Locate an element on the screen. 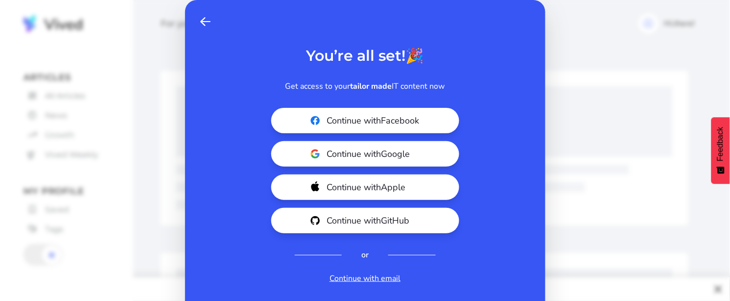 This screenshot has width=730, height=301. a: Continue with email is located at coordinates (365, 278).